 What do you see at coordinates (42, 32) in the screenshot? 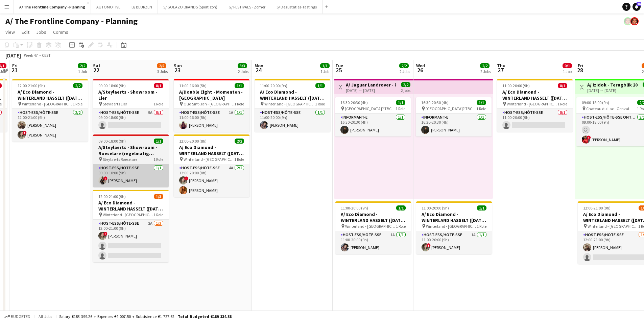
I see `span: Jobs` at bounding box center [42, 32].